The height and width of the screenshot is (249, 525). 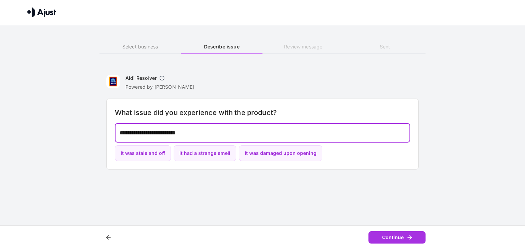 I want to click on h6: Aldi Resolver, so click(x=141, y=78).